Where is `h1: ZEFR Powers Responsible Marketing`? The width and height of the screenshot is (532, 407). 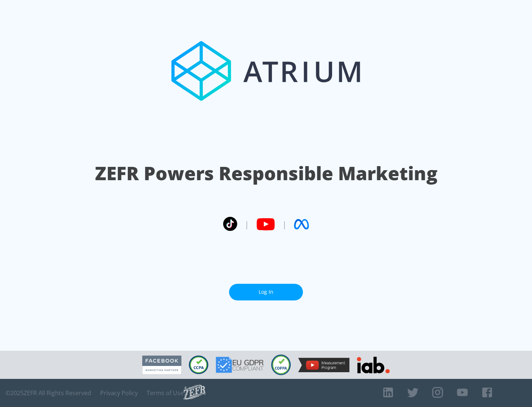
h1: ZEFR Powers Responsible Marketing is located at coordinates (266, 173).